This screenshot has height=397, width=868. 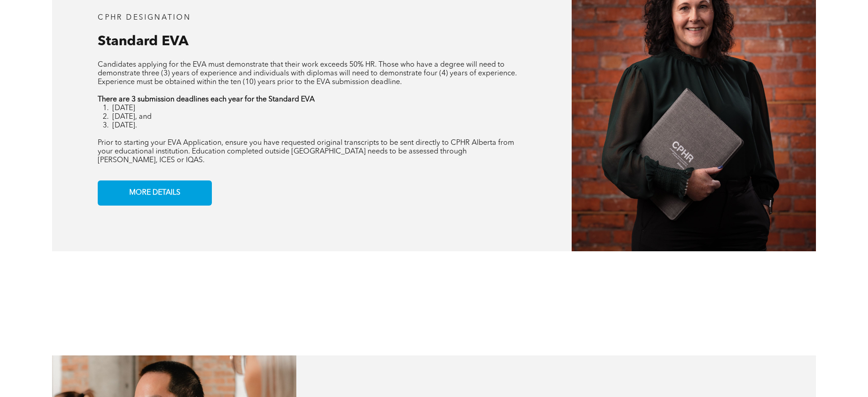 I want to click on a: MORE DETAILS, so click(x=155, y=192).